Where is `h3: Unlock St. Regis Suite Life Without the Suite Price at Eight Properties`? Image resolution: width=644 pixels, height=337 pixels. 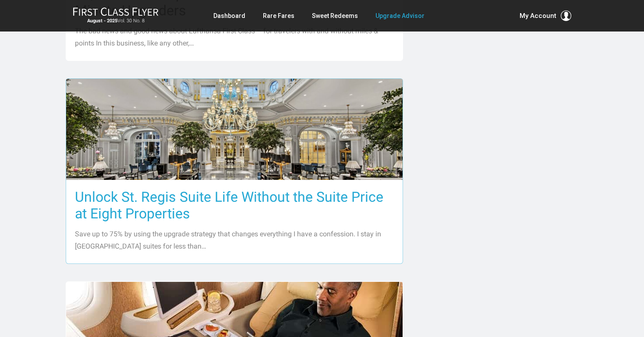 h3: Unlock St. Regis Suite Life Without the Suite Price at Eight Properties is located at coordinates (234, 205).